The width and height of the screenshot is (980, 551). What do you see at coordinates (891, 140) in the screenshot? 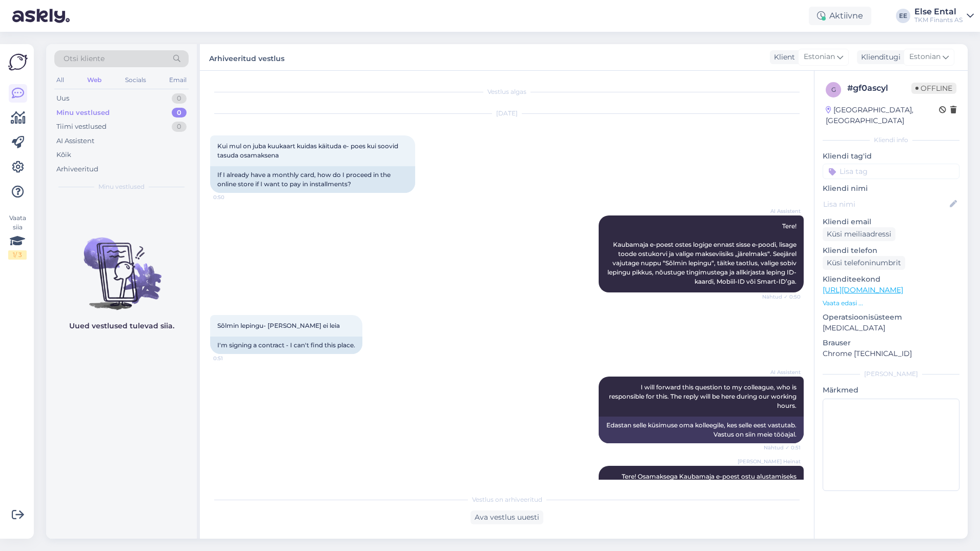
I see `div: Kliendi info` at bounding box center [891, 140].